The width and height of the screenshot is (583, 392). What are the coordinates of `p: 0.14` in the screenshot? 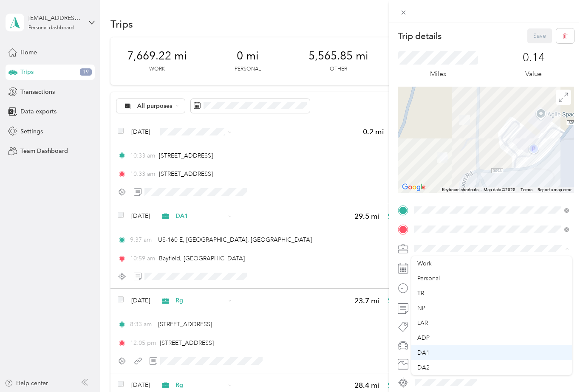 It's located at (533, 58).